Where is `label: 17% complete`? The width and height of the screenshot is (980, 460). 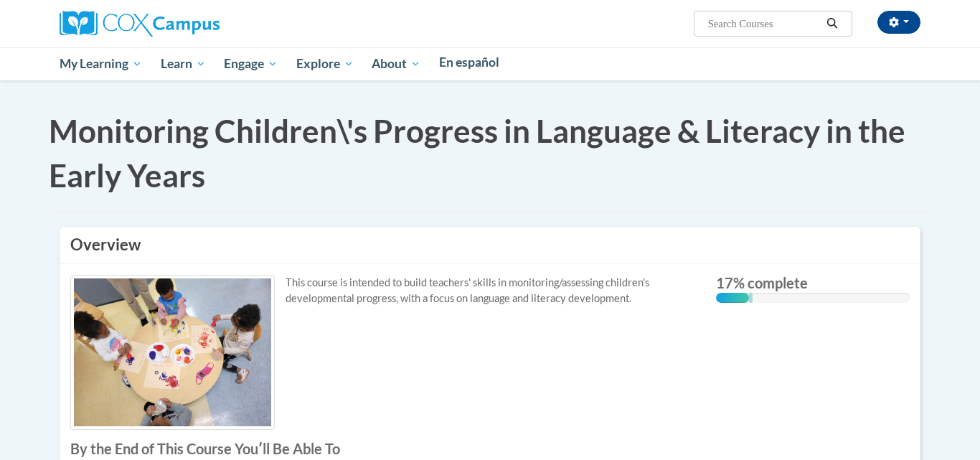
label: 17% complete is located at coordinates (813, 282).